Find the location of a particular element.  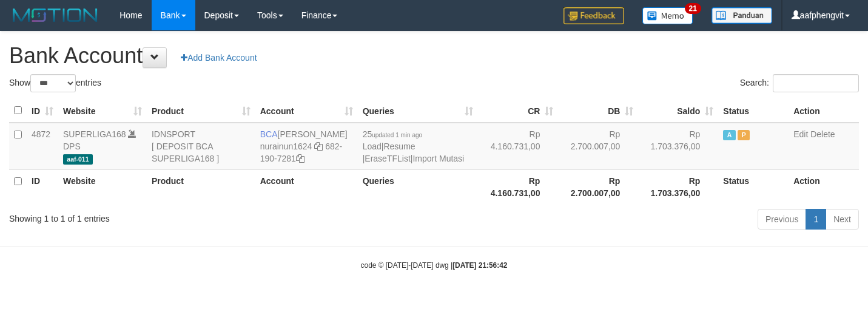

h1: Bank Account is located at coordinates (433, 56).